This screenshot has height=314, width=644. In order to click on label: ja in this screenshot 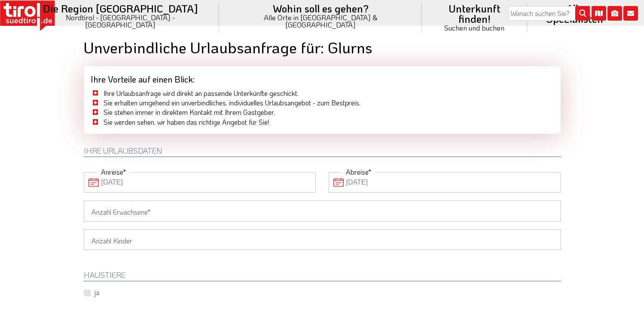, I will do `click(96, 292)`.